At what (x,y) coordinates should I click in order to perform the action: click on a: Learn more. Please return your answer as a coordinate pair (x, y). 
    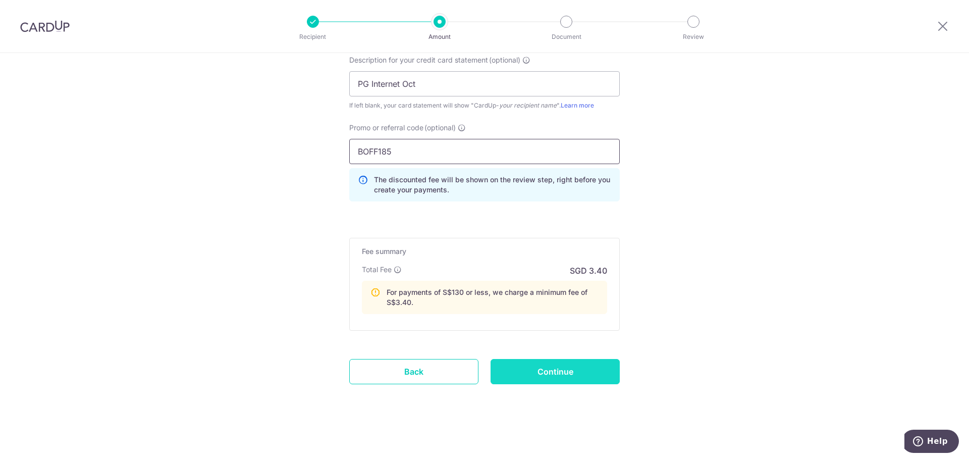
    Looking at the image, I should click on (577, 105).